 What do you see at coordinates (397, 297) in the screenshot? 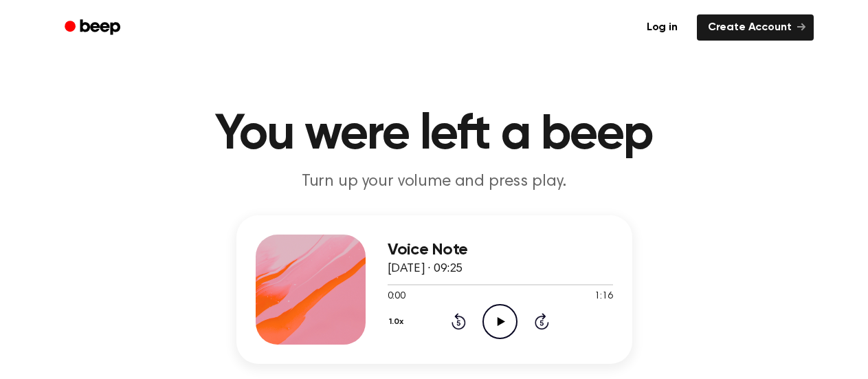
I see `span: 0:00` at bounding box center [397, 297].